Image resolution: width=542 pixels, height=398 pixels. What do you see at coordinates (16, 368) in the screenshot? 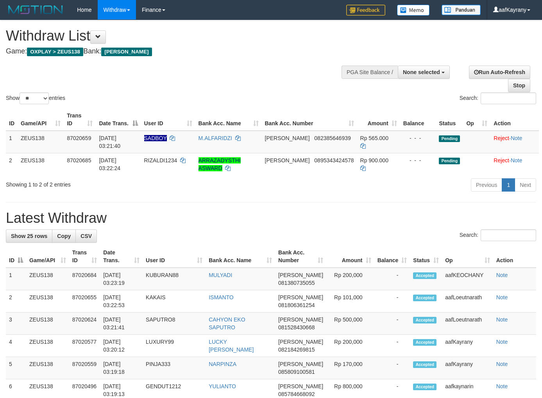
I see `td: 5` at bounding box center [16, 368].